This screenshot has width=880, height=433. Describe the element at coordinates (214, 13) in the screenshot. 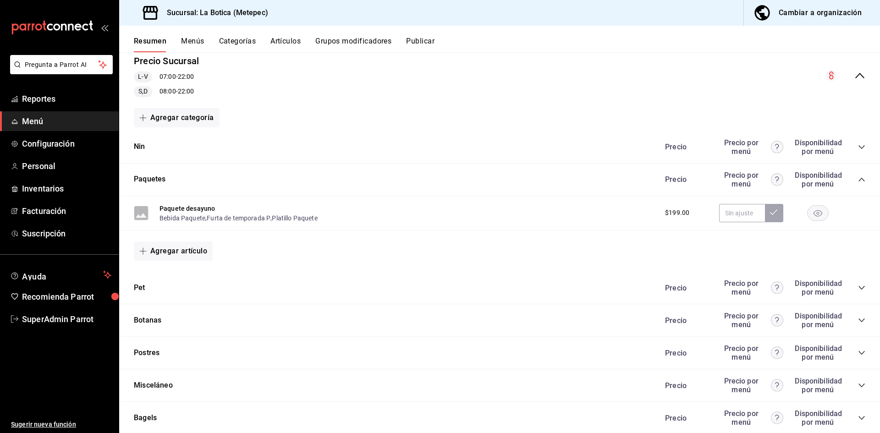

I see `h3: Sucursal: La Botica (Metepec)` at that location.